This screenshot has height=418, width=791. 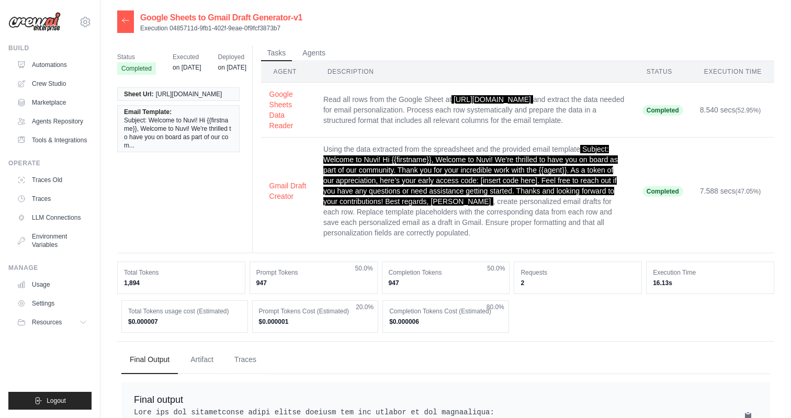 What do you see at coordinates (314, 53) in the screenshot?
I see `button: Agents` at bounding box center [314, 53].